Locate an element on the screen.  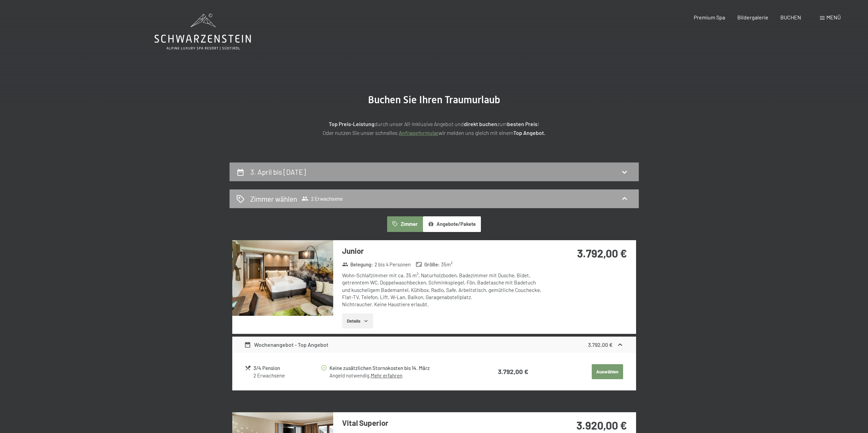
strong: Belegung : is located at coordinates (357, 264).